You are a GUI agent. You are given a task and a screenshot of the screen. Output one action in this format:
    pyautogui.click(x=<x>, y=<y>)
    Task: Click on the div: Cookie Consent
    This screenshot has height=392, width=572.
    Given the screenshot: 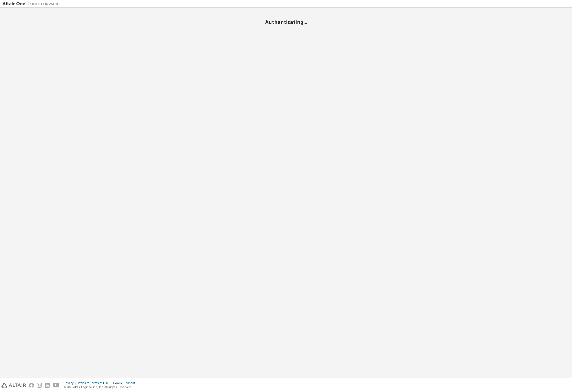 What is the action you would take?
    pyautogui.click(x=126, y=383)
    